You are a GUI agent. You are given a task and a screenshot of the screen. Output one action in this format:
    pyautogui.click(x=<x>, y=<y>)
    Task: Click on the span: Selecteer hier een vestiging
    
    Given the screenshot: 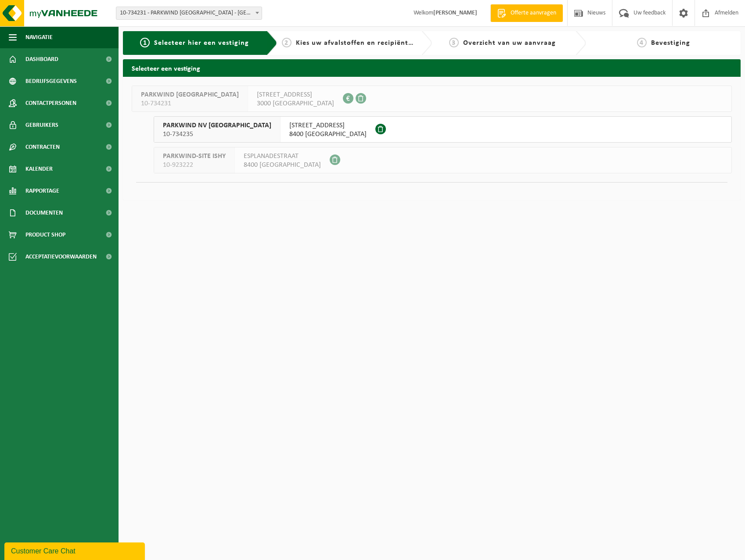 What is the action you would take?
    pyautogui.click(x=202, y=43)
    